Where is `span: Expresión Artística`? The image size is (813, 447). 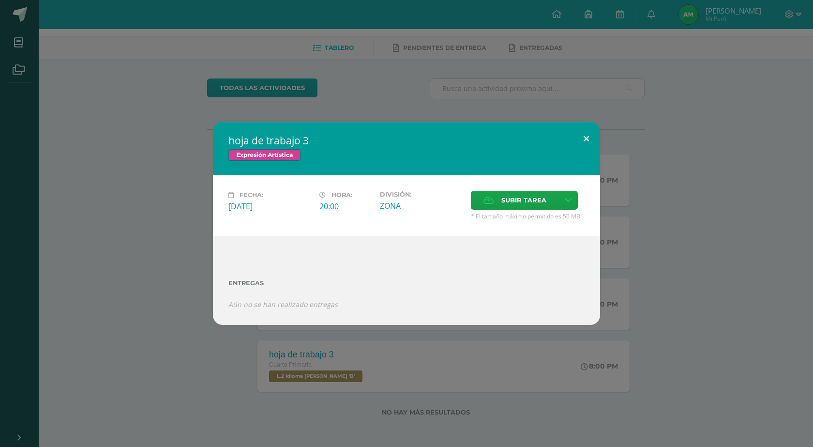
span: Expresión Artística is located at coordinates (264, 155).